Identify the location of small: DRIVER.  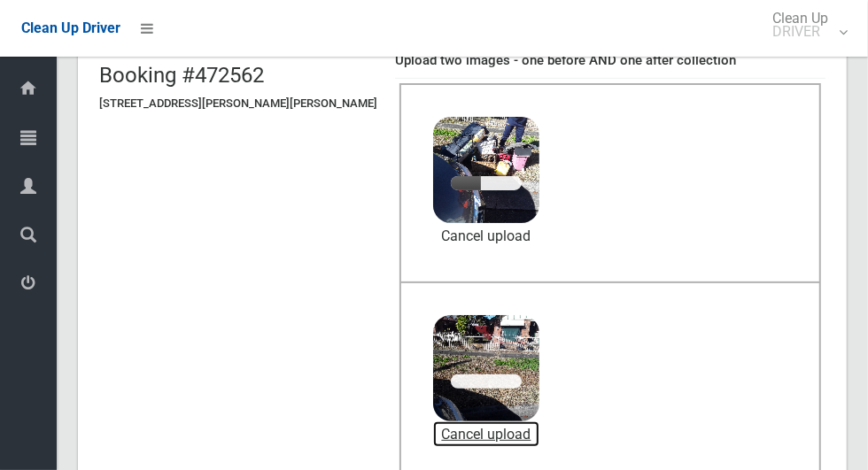
(800, 31).